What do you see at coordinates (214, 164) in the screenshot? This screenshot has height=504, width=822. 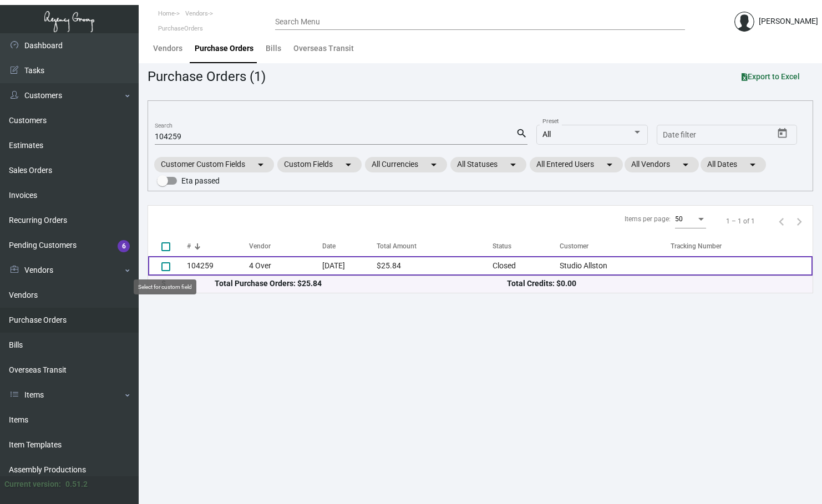 I see `mat-chip: Customer Custom Fields` at bounding box center [214, 164].